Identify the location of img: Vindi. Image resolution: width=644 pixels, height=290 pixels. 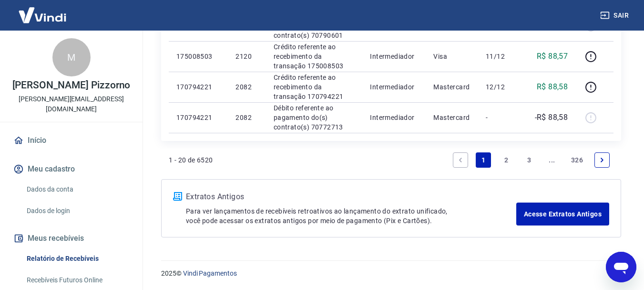
(42, 14).